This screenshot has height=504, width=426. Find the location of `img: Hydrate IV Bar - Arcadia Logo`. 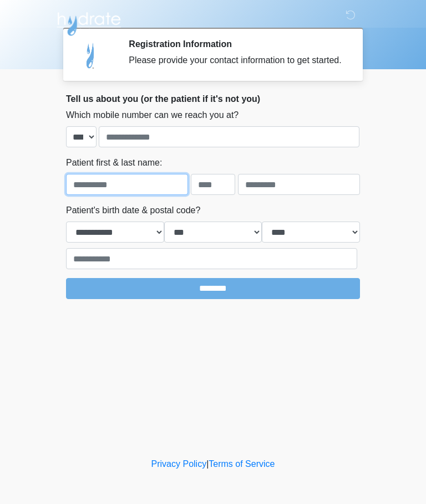

img: Hydrate IV Bar - Arcadia Logo is located at coordinates (89, 22).